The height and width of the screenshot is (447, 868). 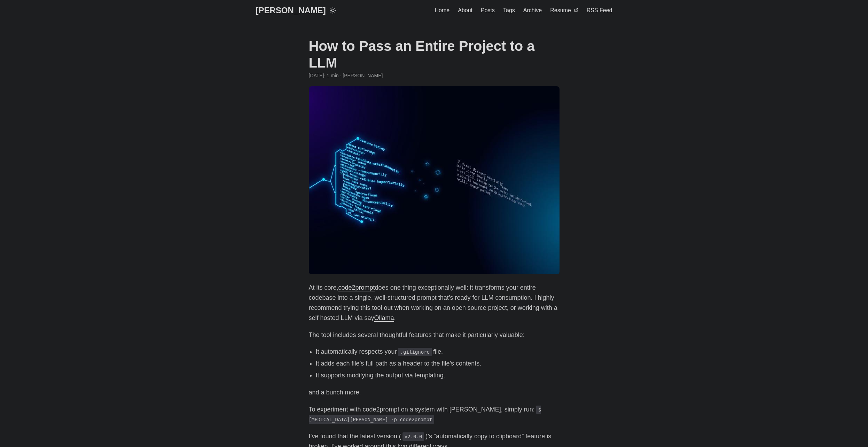 I want to click on span: Resume, so click(x=560, y=10).